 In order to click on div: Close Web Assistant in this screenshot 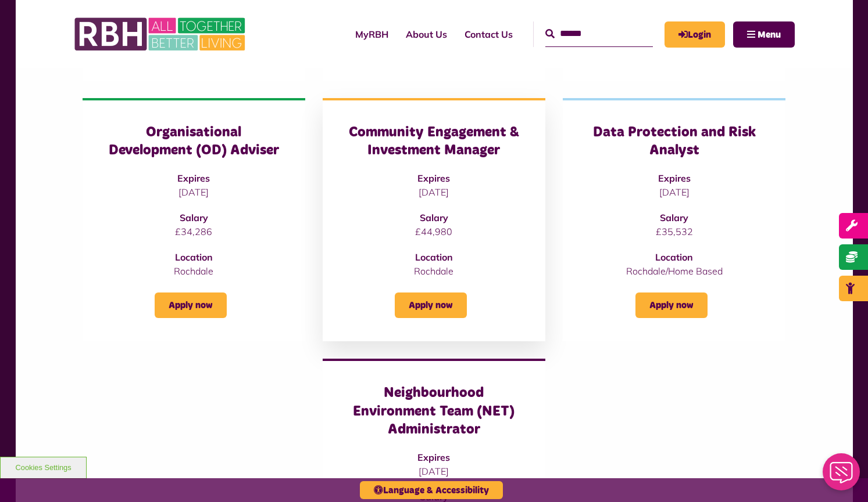, I will do `click(25, 22)`.